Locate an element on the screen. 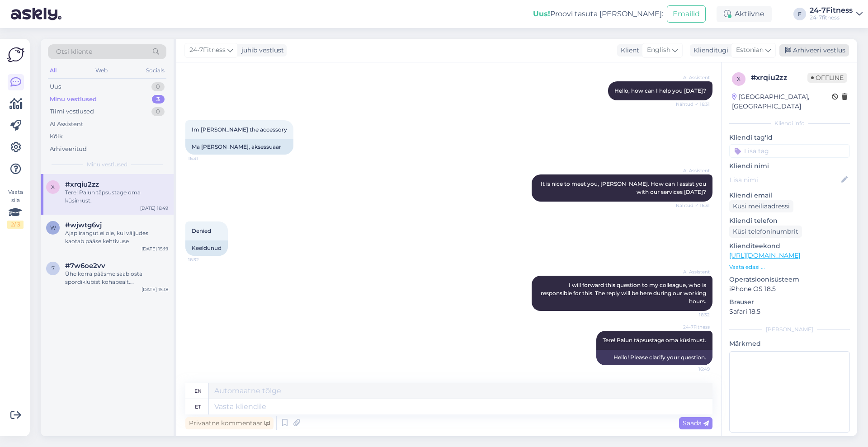 This screenshot has width=868, height=447. span: #7w6oe2vv is located at coordinates (85, 266).